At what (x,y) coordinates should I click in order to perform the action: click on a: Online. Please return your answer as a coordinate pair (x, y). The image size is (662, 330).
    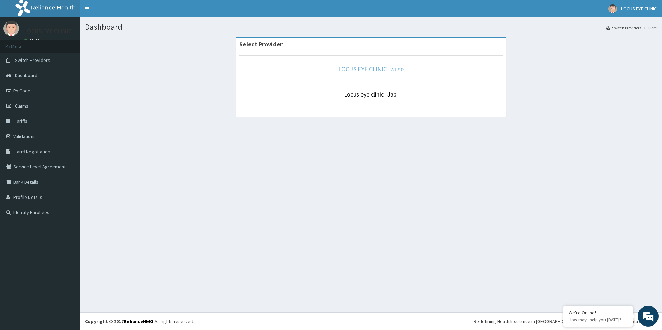
    Looking at the image, I should click on (33, 40).